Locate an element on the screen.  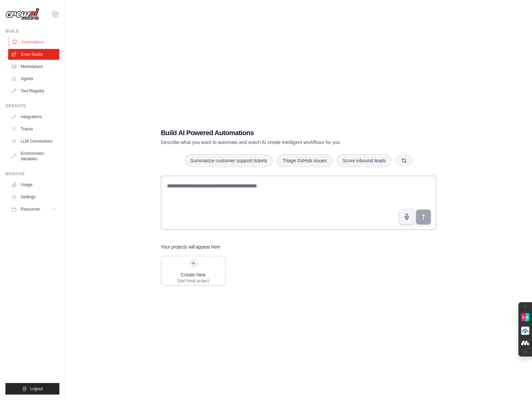
h1: Build AI Powered Automations is located at coordinates (275, 133).